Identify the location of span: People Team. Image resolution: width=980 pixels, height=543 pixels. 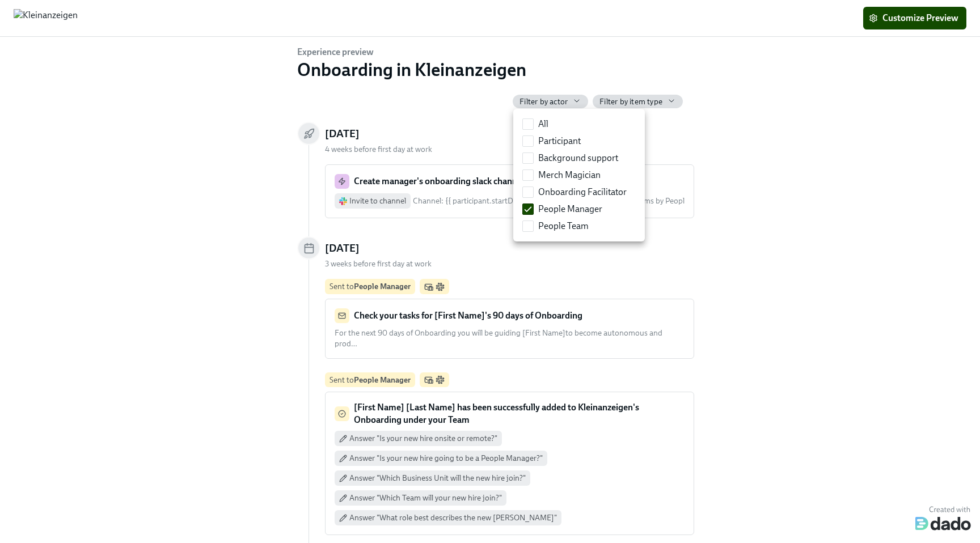
(563, 226).